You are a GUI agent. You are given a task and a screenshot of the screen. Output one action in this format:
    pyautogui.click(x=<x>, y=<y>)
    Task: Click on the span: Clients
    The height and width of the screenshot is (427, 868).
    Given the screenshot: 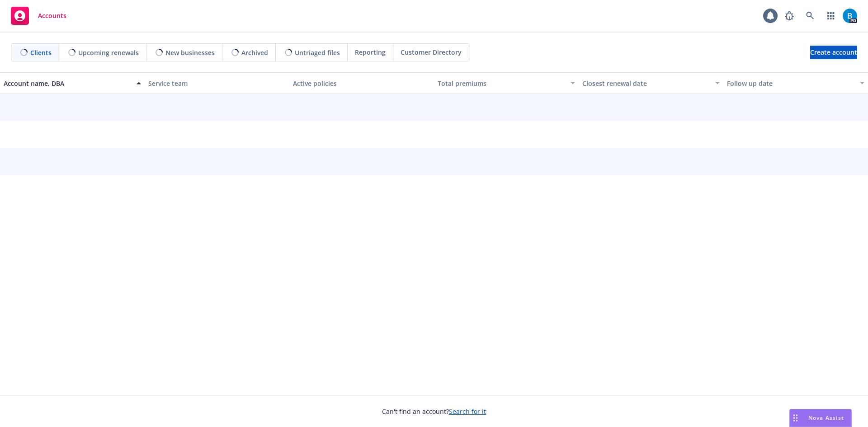 What is the action you would take?
    pyautogui.click(x=41, y=52)
    